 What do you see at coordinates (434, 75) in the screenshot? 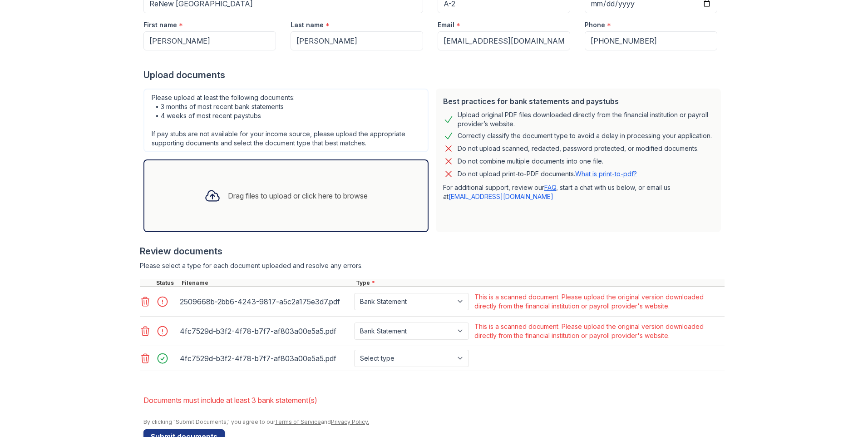
I see `div: Upload documents` at bounding box center [434, 75].